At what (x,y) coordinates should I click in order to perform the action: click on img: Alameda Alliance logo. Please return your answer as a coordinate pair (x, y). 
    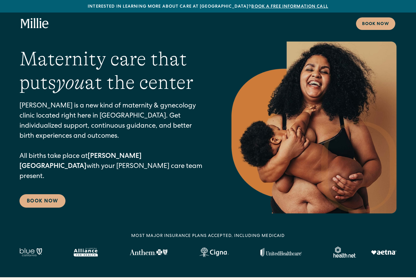
    Looking at the image, I should click on (86, 252).